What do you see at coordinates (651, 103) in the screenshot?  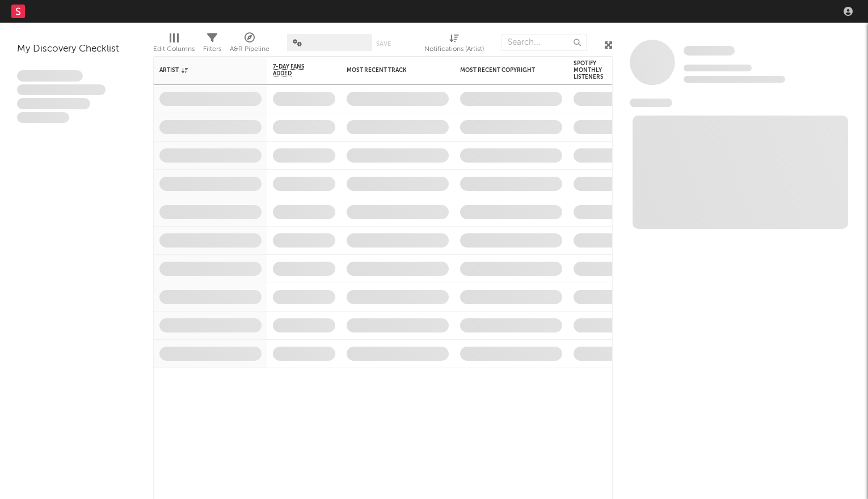 I see `span: News Feed` at bounding box center [651, 103].